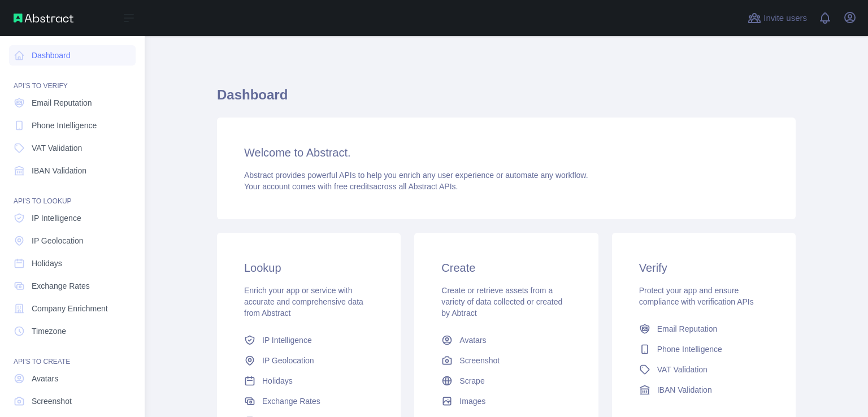 The height and width of the screenshot is (417, 868). Describe the element at coordinates (49, 331) in the screenshot. I see `span: Timezone` at that location.